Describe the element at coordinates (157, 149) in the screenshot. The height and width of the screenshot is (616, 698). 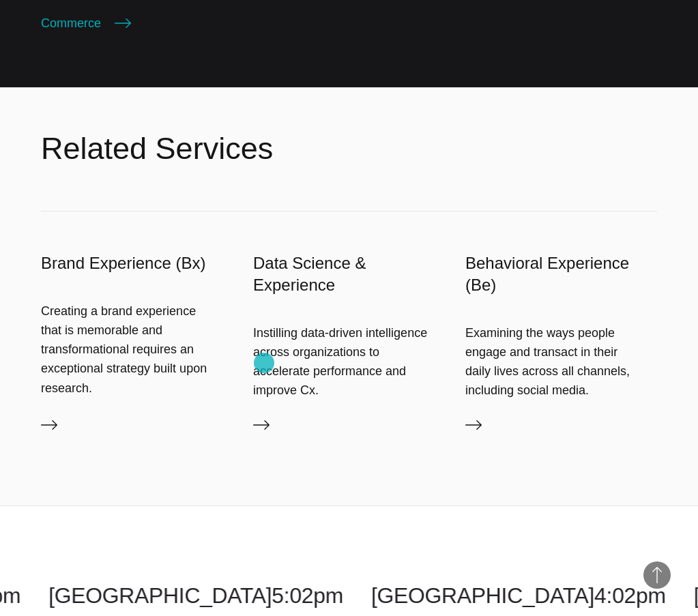
I see `h2: Related Services` at that location.